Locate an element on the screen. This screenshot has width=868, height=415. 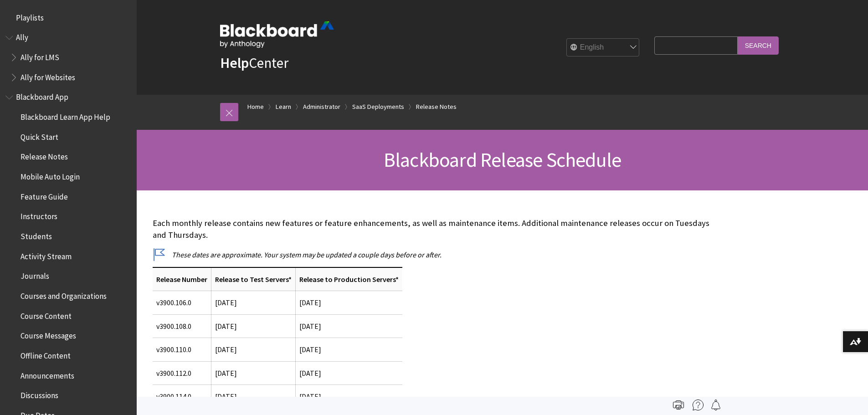
img: Follow this page is located at coordinates (716, 405).